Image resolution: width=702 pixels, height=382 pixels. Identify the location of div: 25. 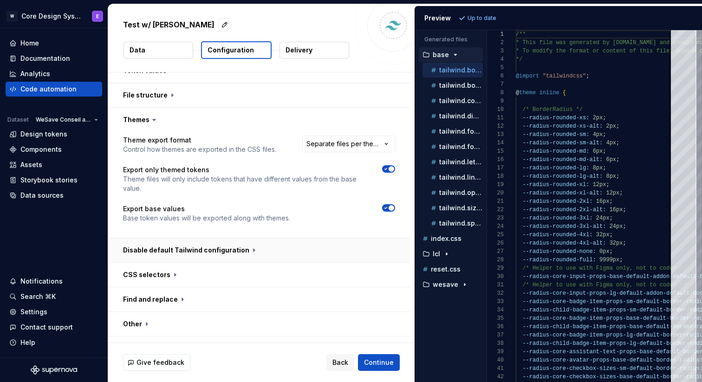
(496, 235).